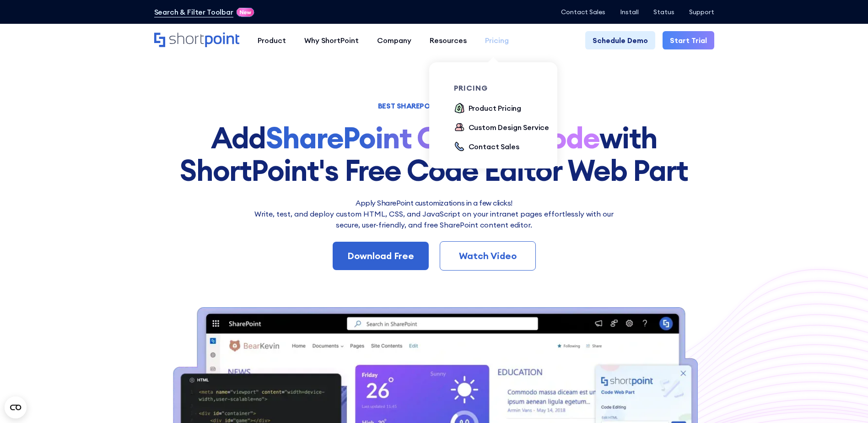 This screenshot has width=868, height=423. Describe the element at coordinates (505, 88) in the screenshot. I see `div: pricing` at that location.